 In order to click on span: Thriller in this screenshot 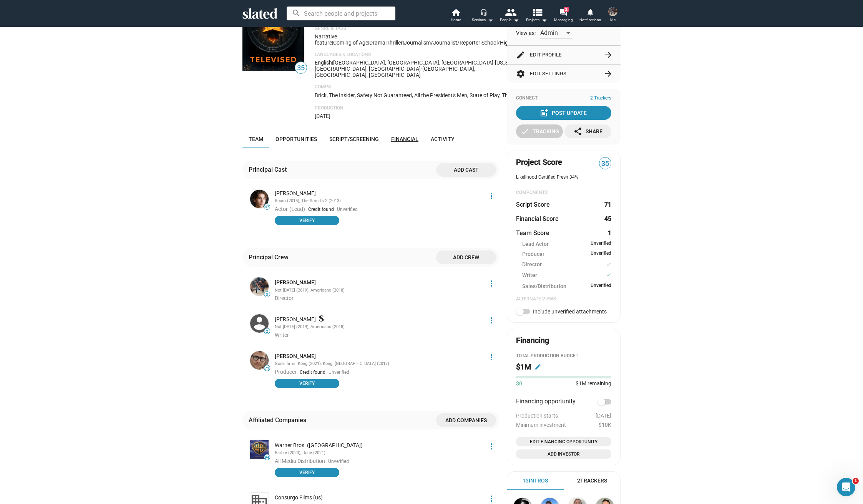, I will do `click(395, 43)`.